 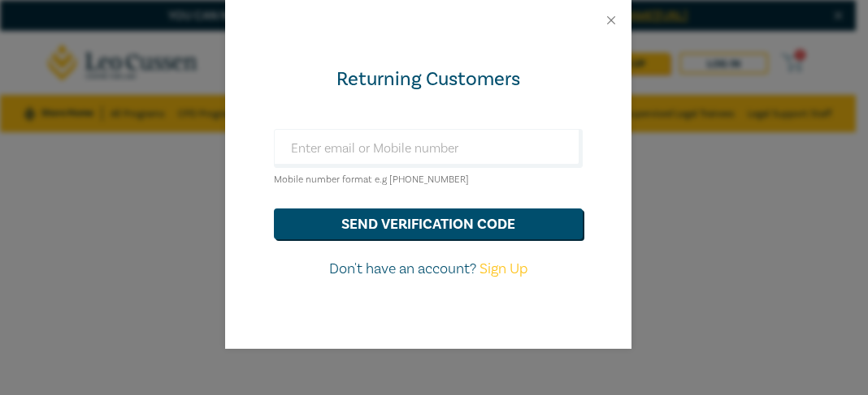 What do you see at coordinates (611, 20) in the screenshot?
I see `button: Close` at bounding box center [611, 20].